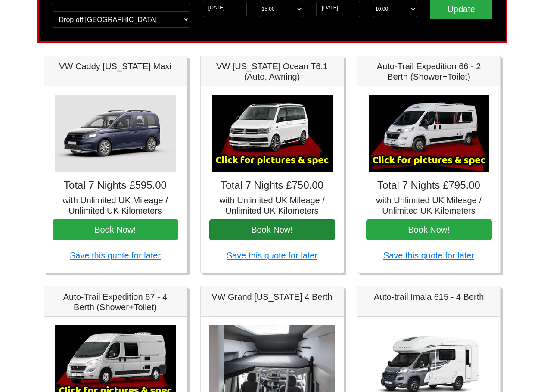 This screenshot has width=544, height=392. Describe the element at coordinates (116, 302) in the screenshot. I see `h5: Auto-Trail Expedition 67 - 4 Berth (Shower+Toilet)` at that location.